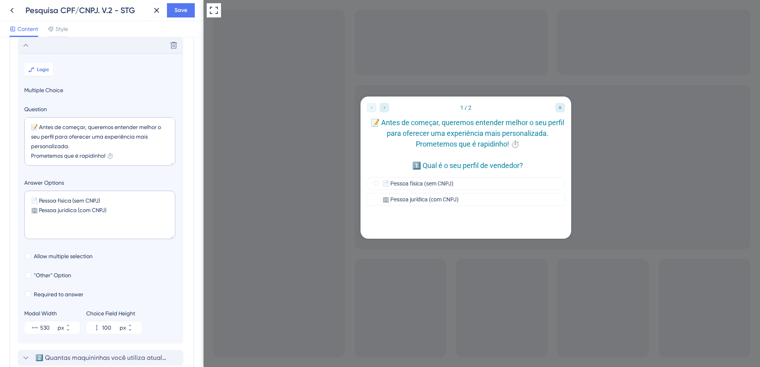 Image resolution: width=760 pixels, height=367 pixels. What do you see at coordinates (101, 358) in the screenshot?
I see `span: 2️⃣ Quantas maquininhas você utiliza atualmente?` at bounding box center [101, 358].